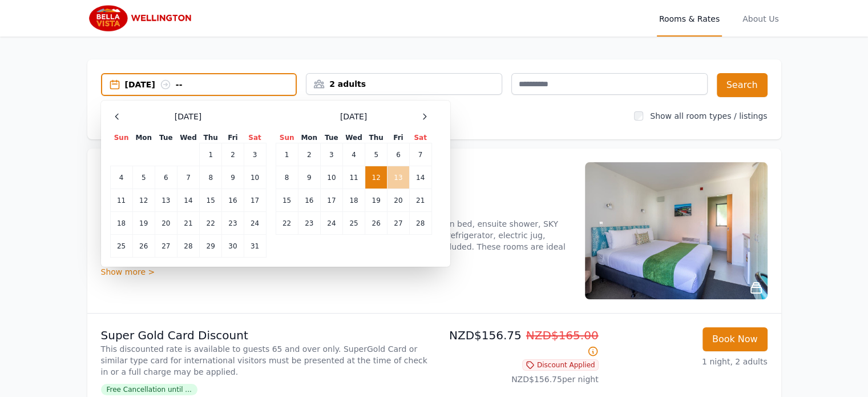 Image resolution: width=868 pixels, height=397 pixels. I want to click on img: Bella Vista Wellington, so click(142, 18).